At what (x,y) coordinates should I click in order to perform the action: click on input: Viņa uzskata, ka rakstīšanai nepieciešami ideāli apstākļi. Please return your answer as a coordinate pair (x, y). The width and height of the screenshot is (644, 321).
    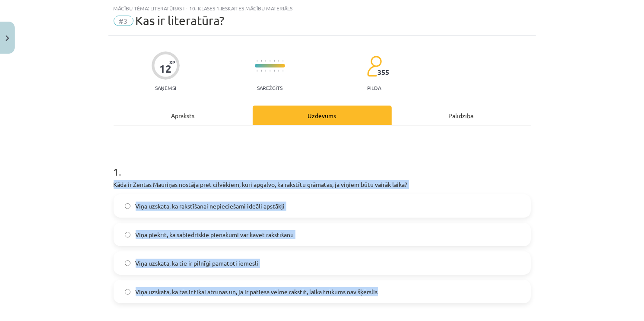
    Looking at the image, I should click on (127, 206).